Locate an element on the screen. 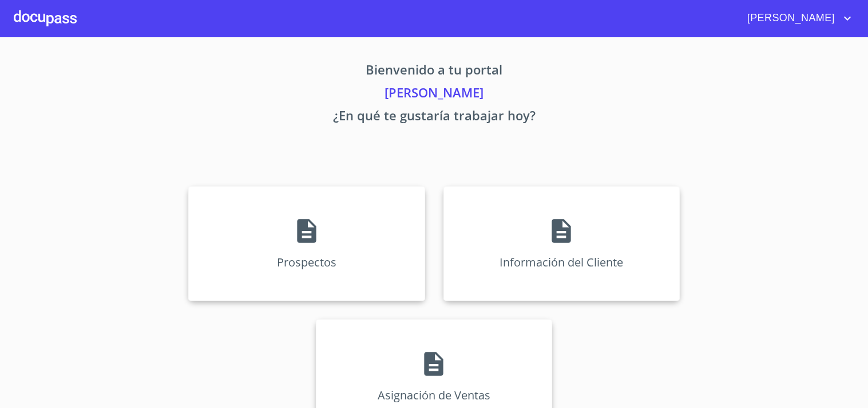  p: Prospectos is located at coordinates (306, 262).